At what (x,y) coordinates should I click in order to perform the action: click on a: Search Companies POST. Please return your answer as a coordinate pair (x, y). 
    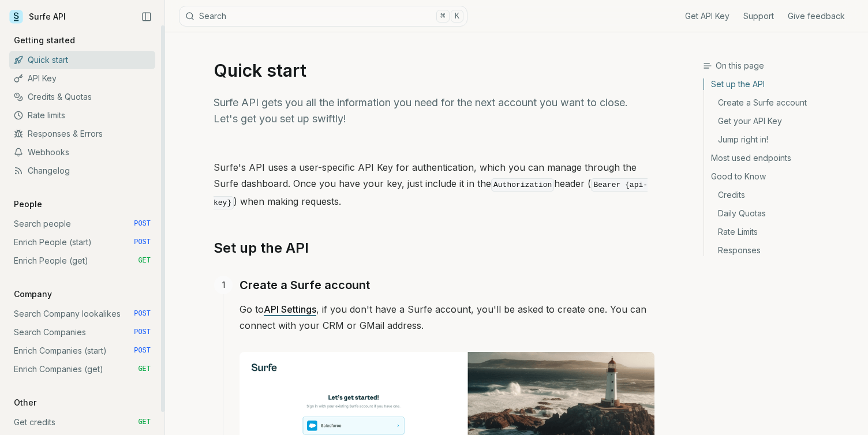
    Looking at the image, I should click on (82, 332).